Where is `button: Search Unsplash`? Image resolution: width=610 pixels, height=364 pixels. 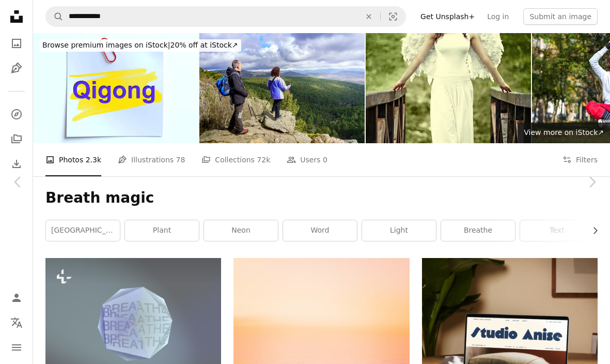
button: Search Unsplash is located at coordinates (55, 16).